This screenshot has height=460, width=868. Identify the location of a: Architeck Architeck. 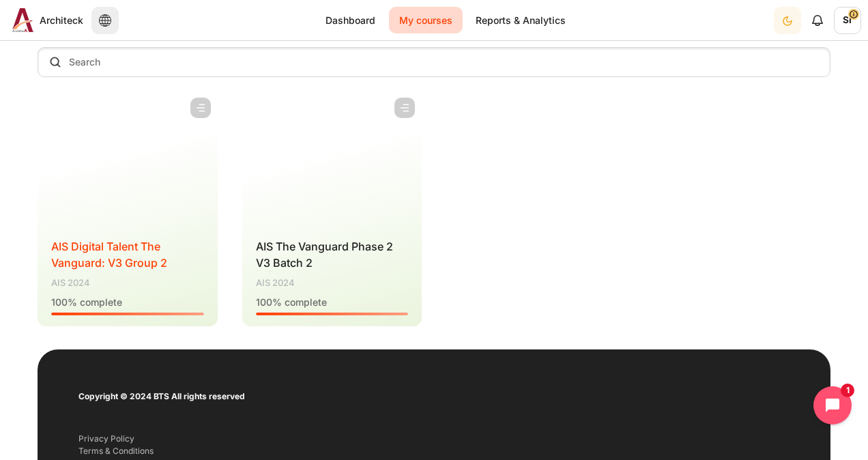
(45, 20).